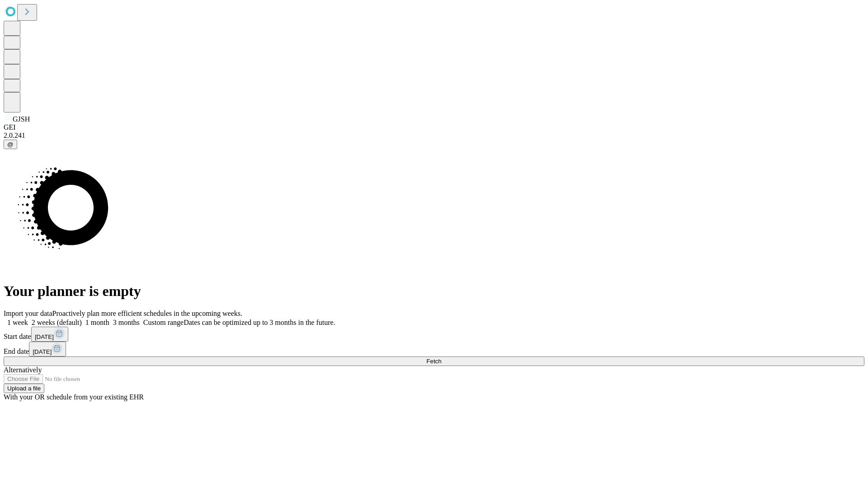 The width and height of the screenshot is (868, 488). I want to click on h1: Your planner is empty, so click(434, 291).